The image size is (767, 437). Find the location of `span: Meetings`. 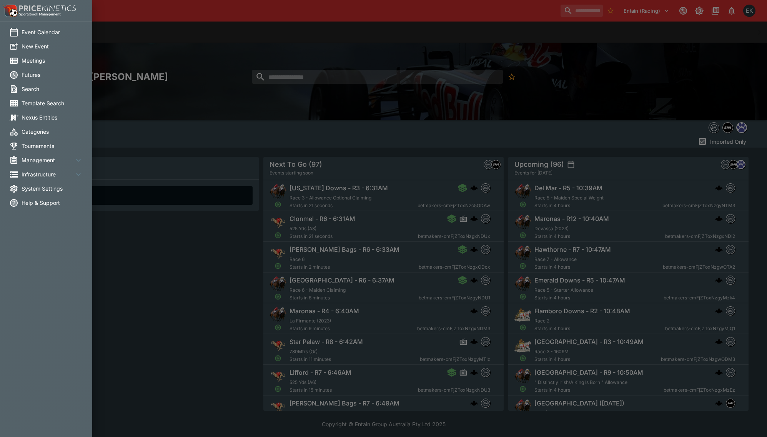

span: Meetings is located at coordinates (52, 60).